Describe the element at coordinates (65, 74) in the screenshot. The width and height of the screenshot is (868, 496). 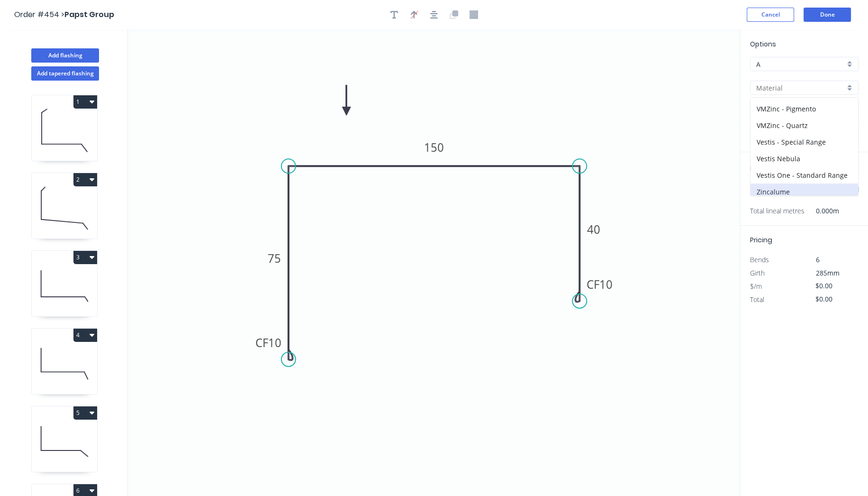
I see `button: Add tapered flashing` at that location.